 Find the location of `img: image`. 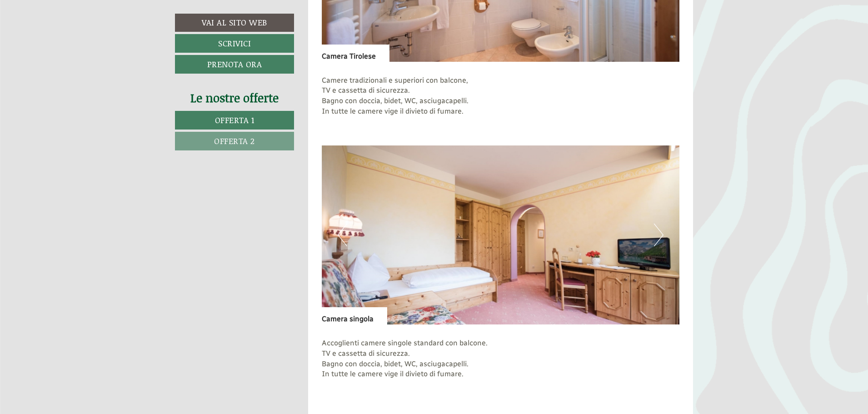

img: image is located at coordinates (501, 235).